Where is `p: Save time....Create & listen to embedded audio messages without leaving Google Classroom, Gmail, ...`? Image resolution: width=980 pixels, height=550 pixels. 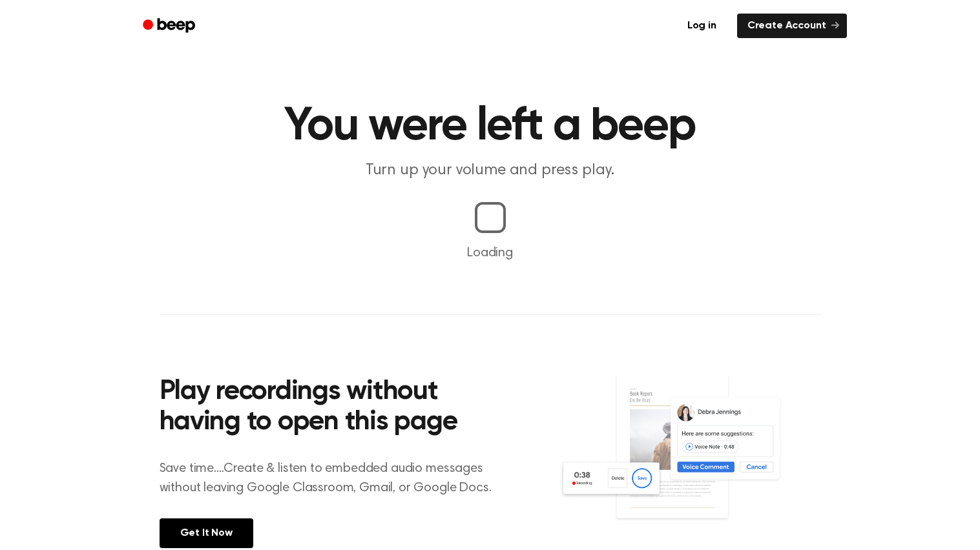 p: Save time....Create & listen to embedded audio messages without leaving Google Classroom, Gmail, ... is located at coordinates (333, 478).